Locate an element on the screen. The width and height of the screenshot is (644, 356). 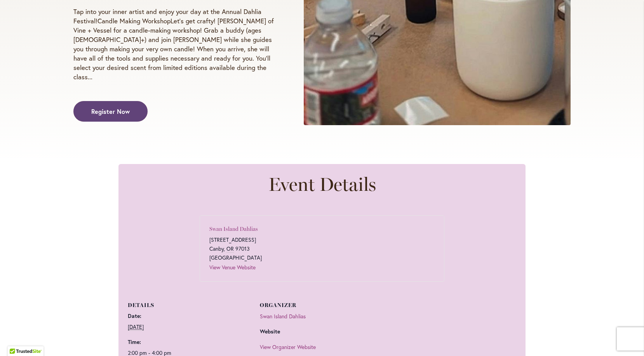
abbr: 2025-09-14 is located at coordinates (136, 327).